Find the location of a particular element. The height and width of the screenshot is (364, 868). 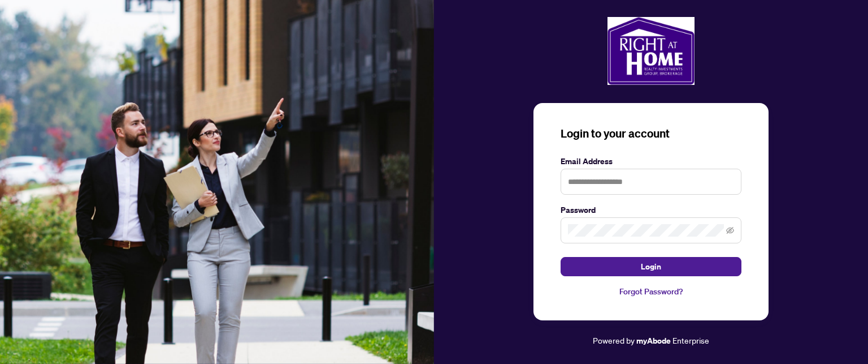

a: Forgot Password? is located at coordinates (651, 291).